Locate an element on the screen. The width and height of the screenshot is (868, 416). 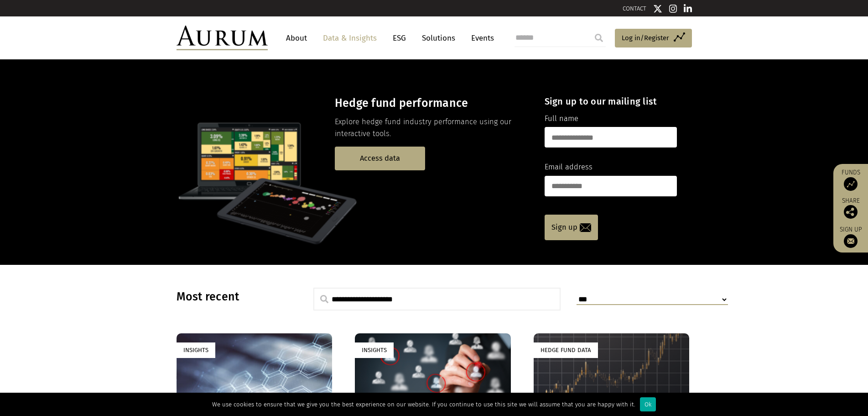
a: ESG is located at coordinates (399, 38).